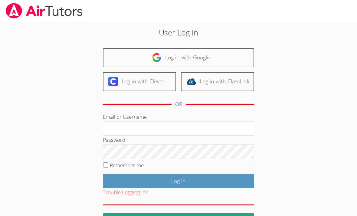  What do you see at coordinates (178, 32) in the screenshot?
I see `h2: User Log in` at bounding box center [178, 32].